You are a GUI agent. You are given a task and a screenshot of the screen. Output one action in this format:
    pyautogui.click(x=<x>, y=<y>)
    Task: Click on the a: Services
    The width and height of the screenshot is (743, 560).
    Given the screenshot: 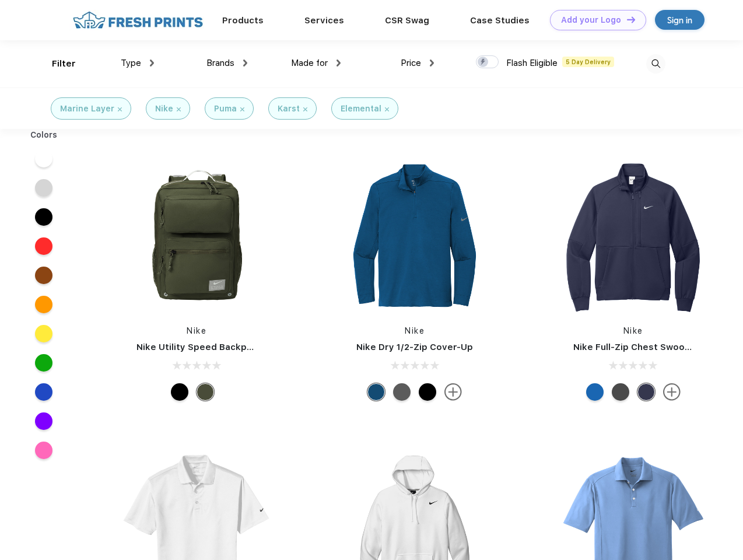 What is the action you would take?
    pyautogui.click(x=324, y=21)
    